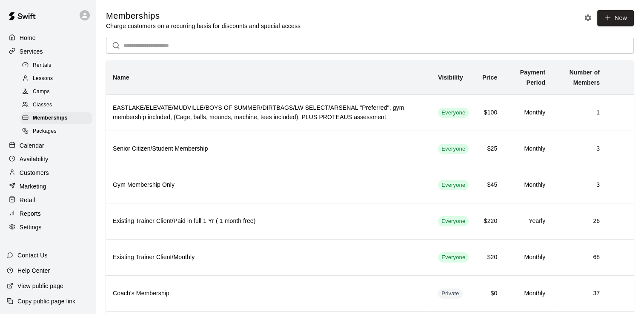 The width and height of the screenshot is (644, 314). Describe the element at coordinates (490, 77) in the screenshot. I see `b: Price` at that location.